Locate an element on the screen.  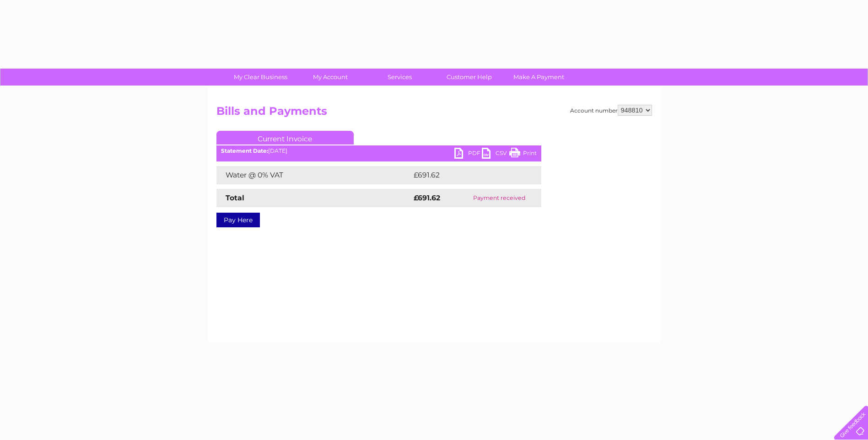
b: Statement Date: is located at coordinates (244, 150).